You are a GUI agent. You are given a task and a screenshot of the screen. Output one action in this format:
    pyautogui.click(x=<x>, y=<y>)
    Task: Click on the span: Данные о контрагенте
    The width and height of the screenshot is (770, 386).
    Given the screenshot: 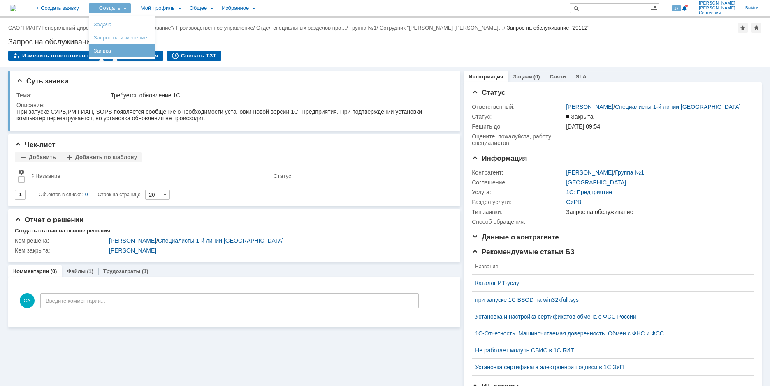 What is the action you would take?
    pyautogui.click(x=515, y=237)
    